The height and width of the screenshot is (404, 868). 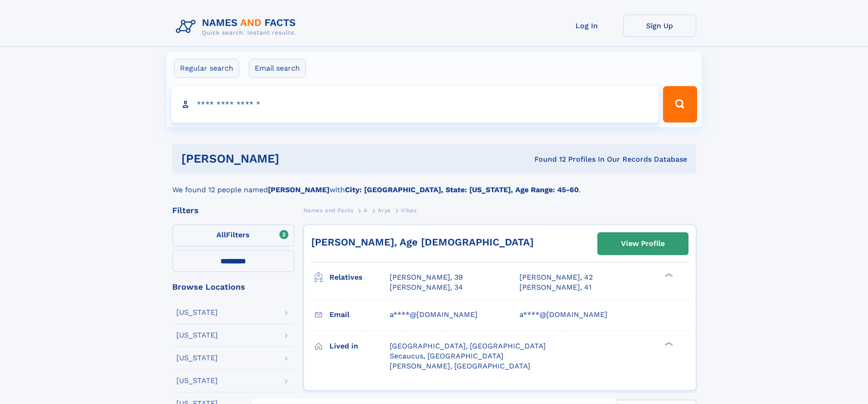 I want to click on button: Search Button, so click(x=680, y=104).